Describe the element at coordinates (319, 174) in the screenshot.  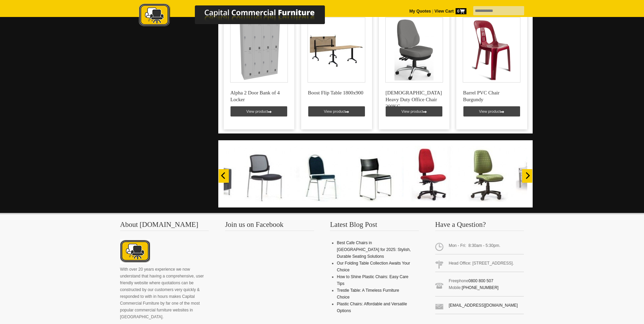
I see `img: 06` at that location.